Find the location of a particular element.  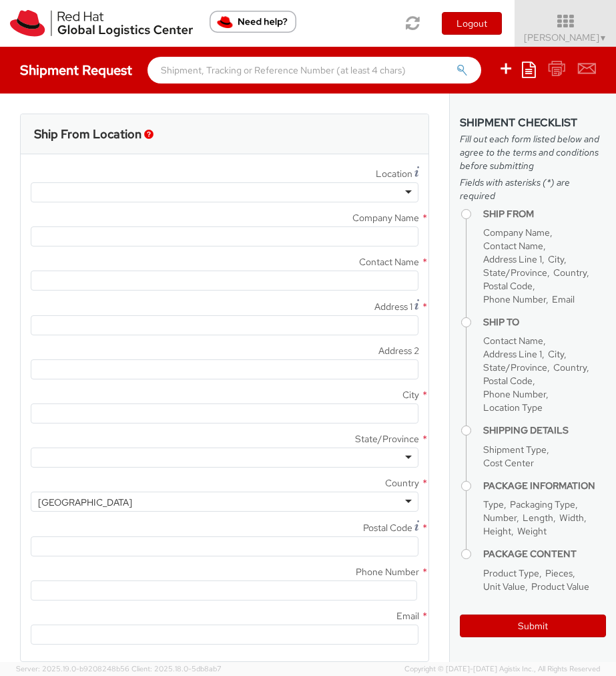

span: Weight is located at coordinates (532, 531).